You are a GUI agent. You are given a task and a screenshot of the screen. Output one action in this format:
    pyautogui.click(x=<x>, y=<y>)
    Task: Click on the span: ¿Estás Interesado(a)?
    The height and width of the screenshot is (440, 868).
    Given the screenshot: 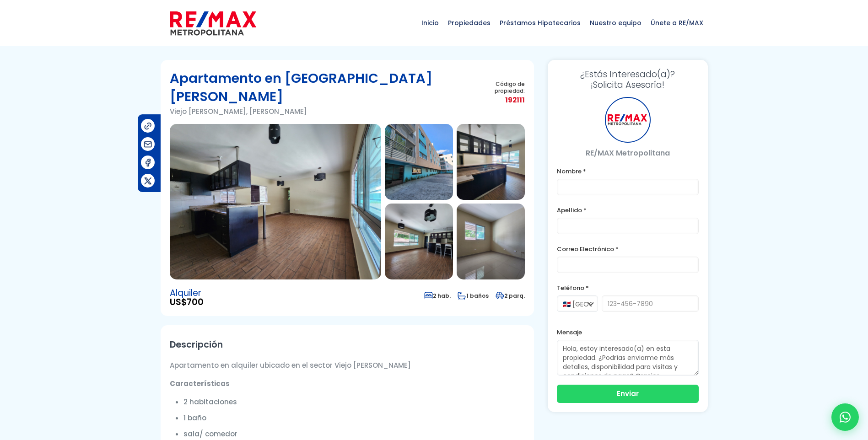 What is the action you would take?
    pyautogui.click(x=628, y=74)
    